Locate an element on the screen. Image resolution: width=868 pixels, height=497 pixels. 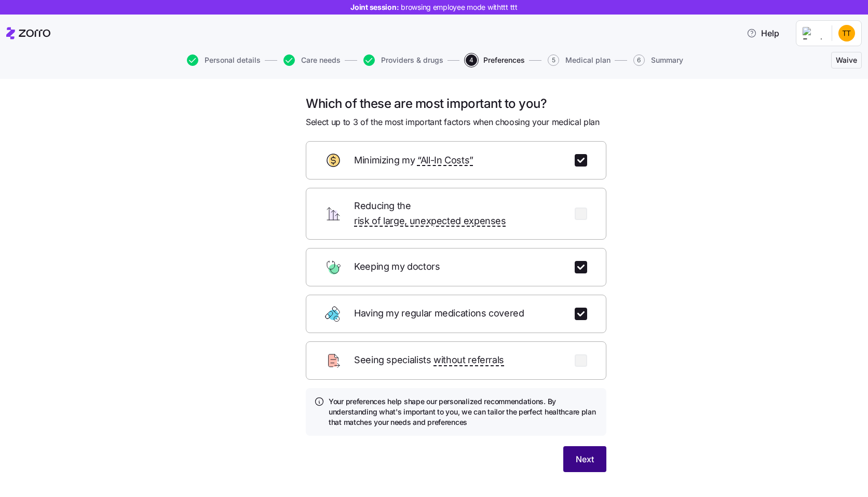
span: Summary is located at coordinates (667, 60).